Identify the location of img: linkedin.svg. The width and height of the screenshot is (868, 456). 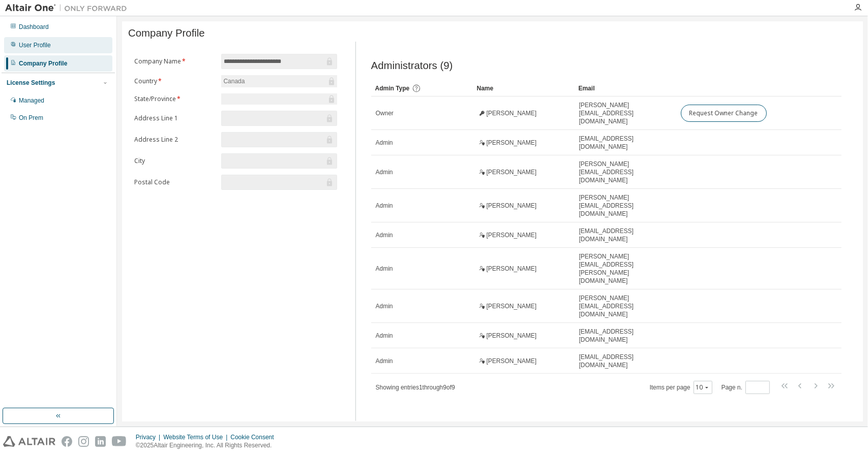
(100, 441).